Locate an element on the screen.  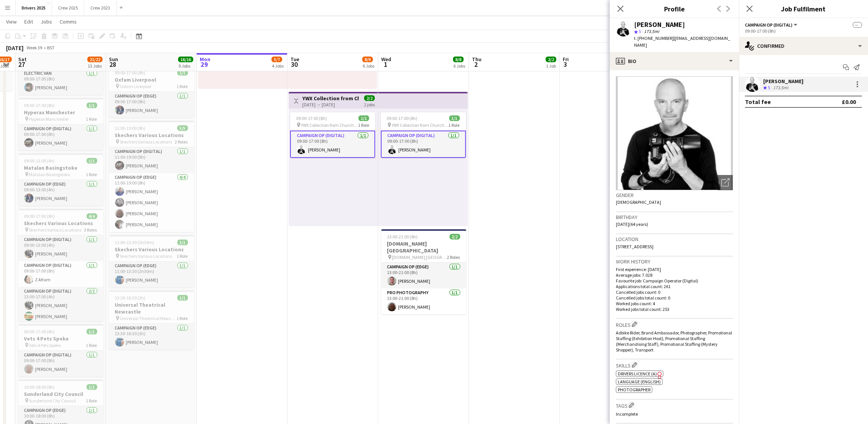
app-job-card: 13:30-16:30 (3h)1/1Universal Theatrical Newcastle Universal Theatrical Newcastle1 RoleCampaign Op... is located at coordinates (151, 320).